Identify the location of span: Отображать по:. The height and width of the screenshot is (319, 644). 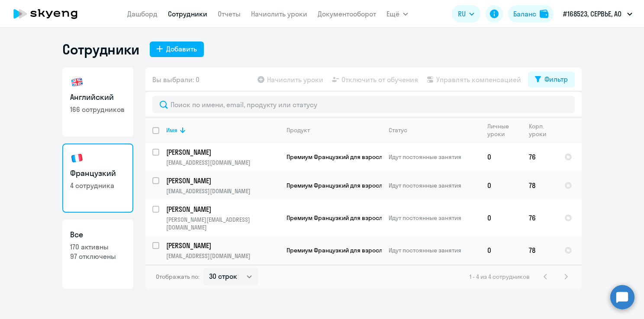
(177, 277).